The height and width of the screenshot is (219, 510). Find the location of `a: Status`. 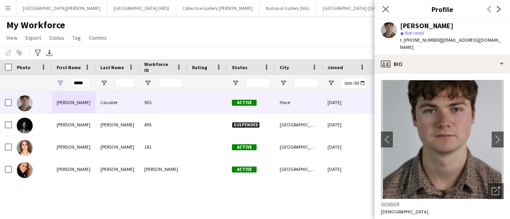

a: Status is located at coordinates (57, 38).